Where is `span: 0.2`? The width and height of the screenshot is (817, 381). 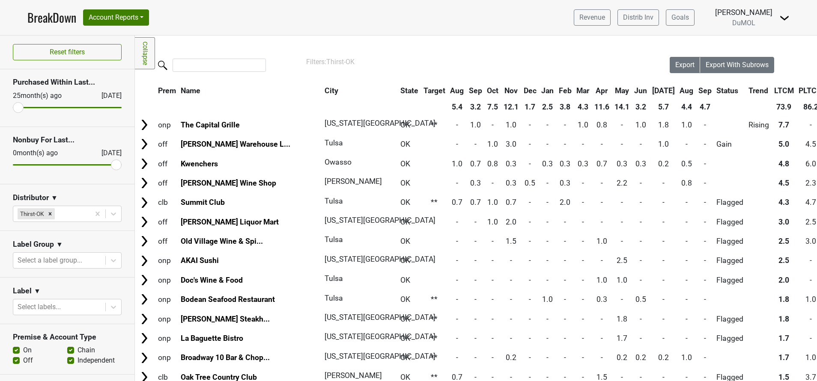
span: 0.2 is located at coordinates (663, 164).